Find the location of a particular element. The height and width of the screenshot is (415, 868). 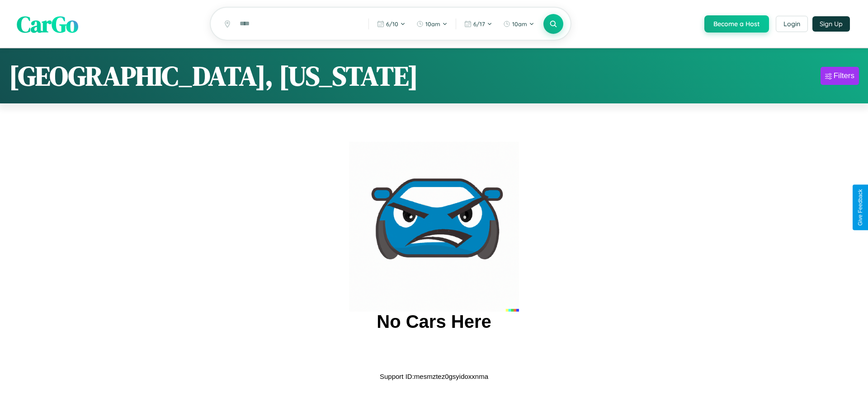

span: 6 / 10 is located at coordinates (392, 24).